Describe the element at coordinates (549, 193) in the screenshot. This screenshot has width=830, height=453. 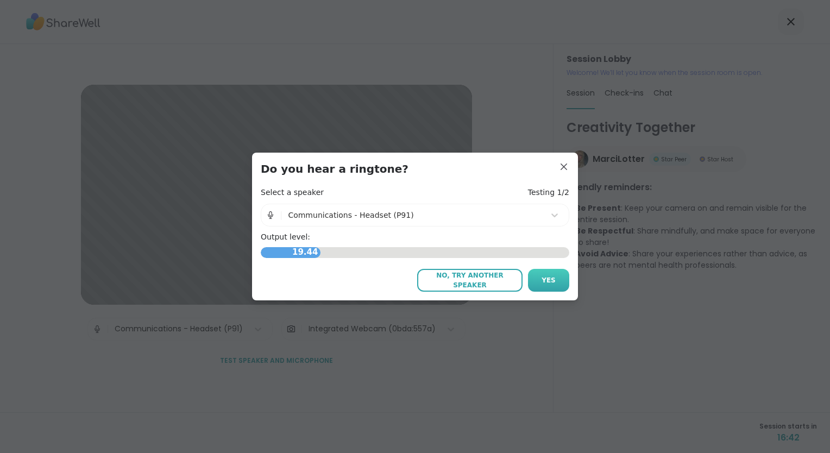
I see `h4: Testing 1/2` at that location.